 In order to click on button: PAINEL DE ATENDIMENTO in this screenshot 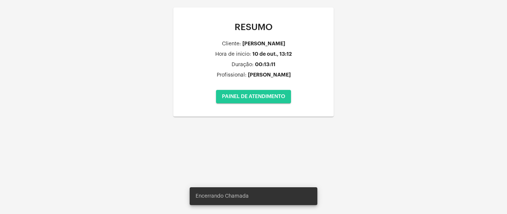, I will do `click(254, 97)`.